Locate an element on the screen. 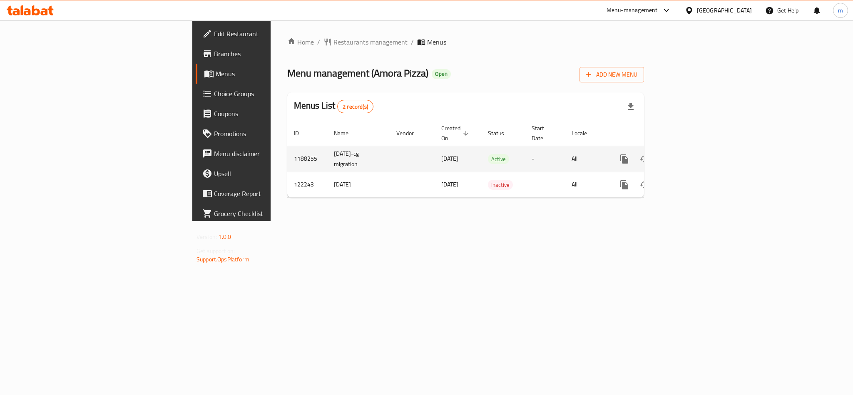 The height and width of the screenshot is (395, 853). span: Choice Groups is located at coordinates (271, 94).